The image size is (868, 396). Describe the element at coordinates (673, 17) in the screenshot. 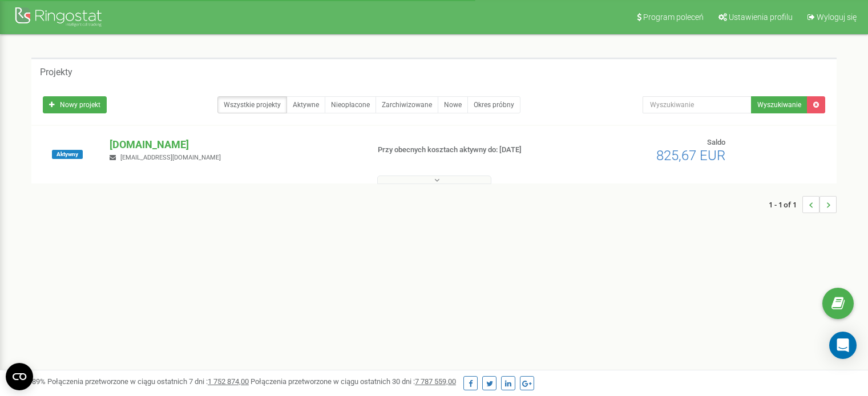

I see `span: Program poleceń` at that location.